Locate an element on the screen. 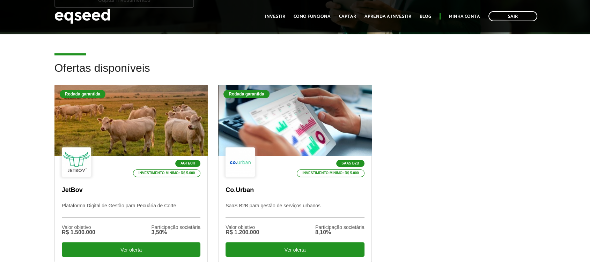  div: R$ 1.200.000 is located at coordinates (242, 233).